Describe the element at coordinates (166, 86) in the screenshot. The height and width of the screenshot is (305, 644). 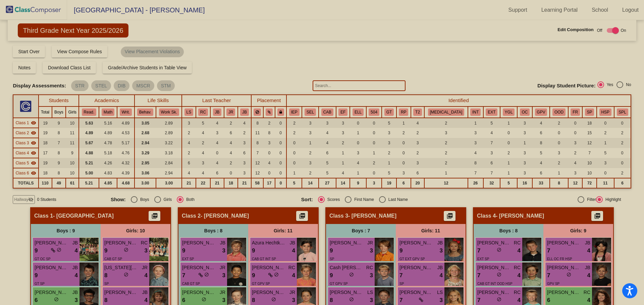
I see `mat-chip: STM` at that location.